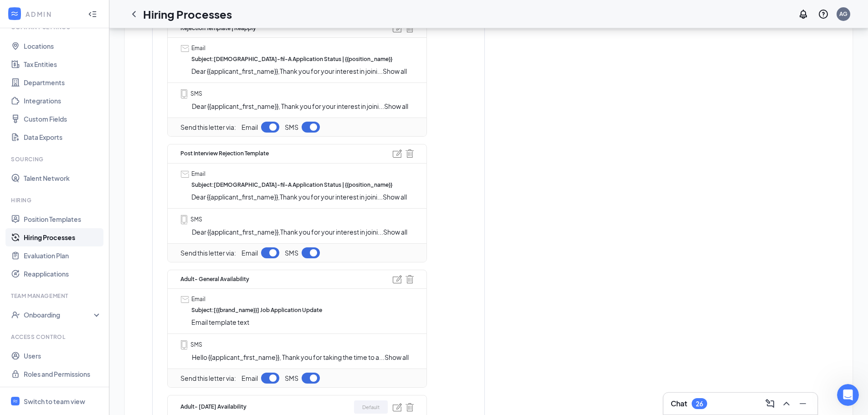  What do you see at coordinates (285, 107) in the screenshot?
I see `span: Dear {{applicant_first_name}}, Thank you for your interest in joini` at bounding box center [285, 107].